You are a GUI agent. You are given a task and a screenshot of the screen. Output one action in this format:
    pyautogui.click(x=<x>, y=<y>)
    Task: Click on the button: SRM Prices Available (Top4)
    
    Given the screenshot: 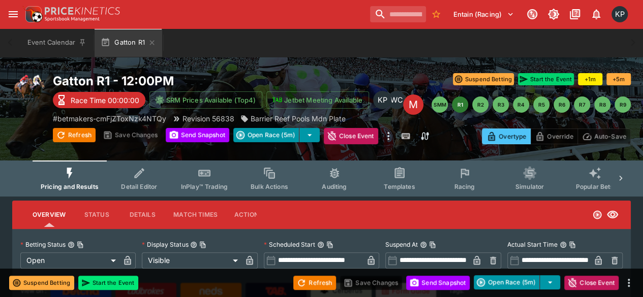 What is the action you would take?
    pyautogui.click(x=206, y=100)
    